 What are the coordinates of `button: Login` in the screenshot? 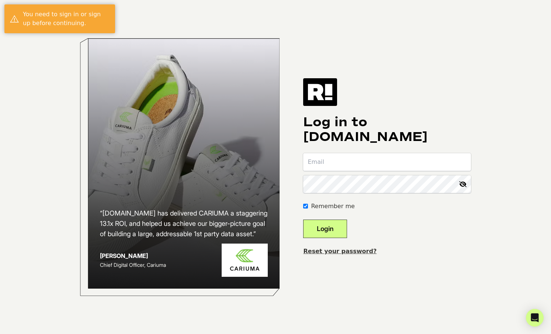 It's located at (325, 229).